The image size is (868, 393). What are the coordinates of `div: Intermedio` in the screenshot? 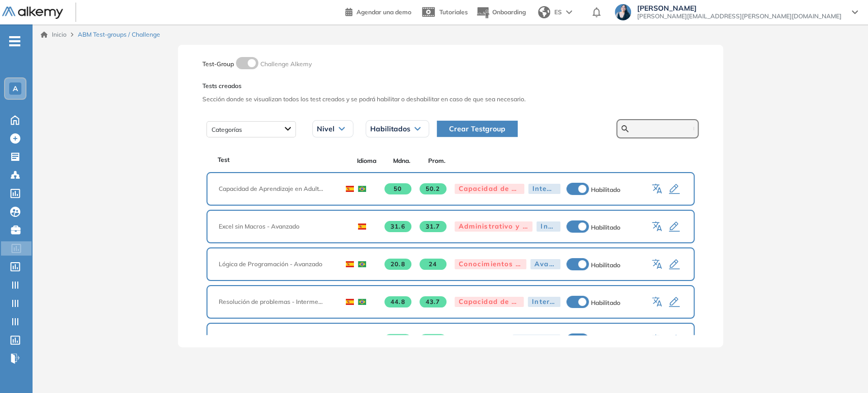 It's located at (543, 301).